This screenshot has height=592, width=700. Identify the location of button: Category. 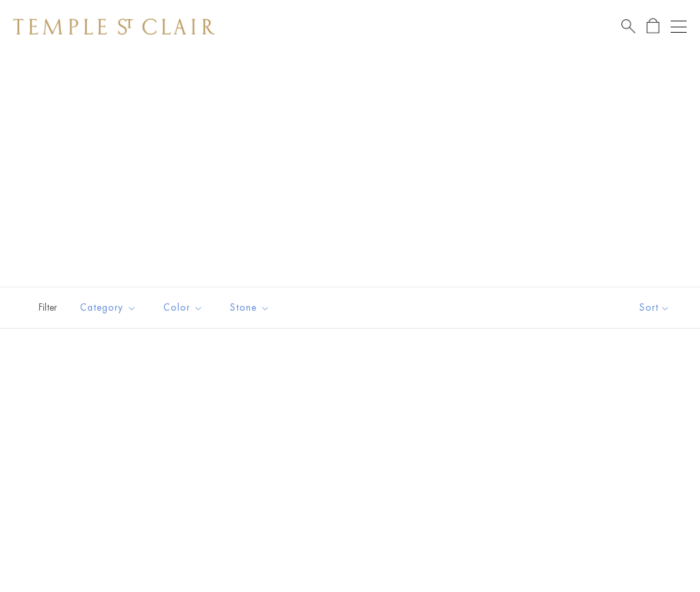
(108, 307).